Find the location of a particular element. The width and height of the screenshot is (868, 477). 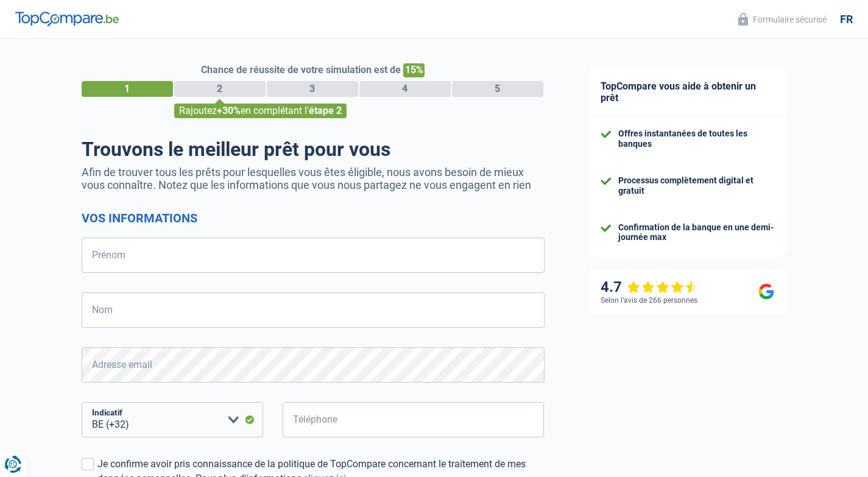

span: Chance de réussite de votre simulation est de is located at coordinates (301, 69).